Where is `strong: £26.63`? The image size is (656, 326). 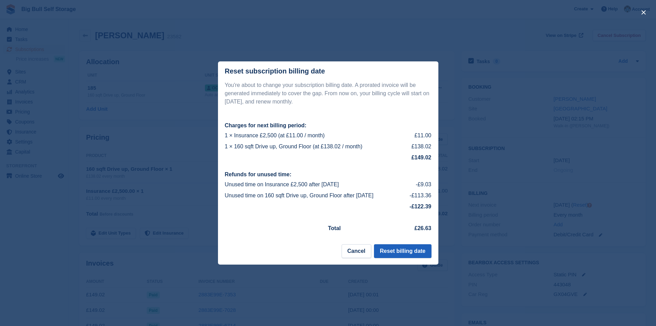
strong: £26.63 is located at coordinates (423, 228).